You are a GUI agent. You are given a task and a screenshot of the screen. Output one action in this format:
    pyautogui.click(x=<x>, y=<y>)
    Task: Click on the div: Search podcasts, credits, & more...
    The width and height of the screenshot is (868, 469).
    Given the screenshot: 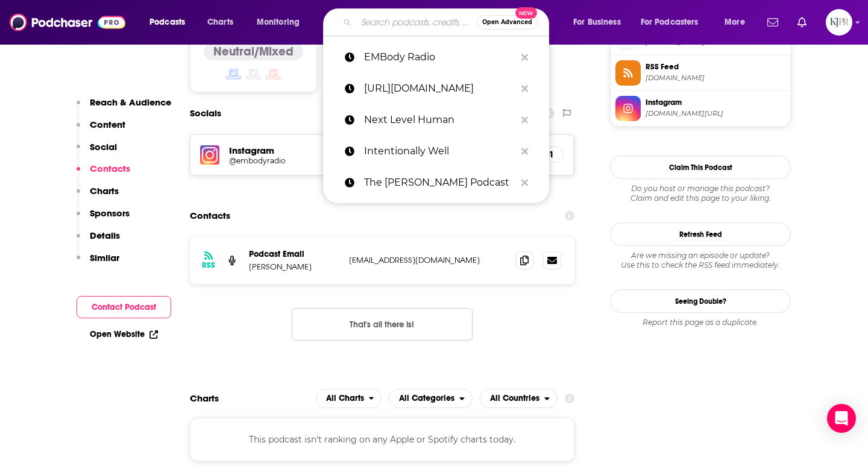 What is the action you would take?
    pyautogui.click(x=447, y=22)
    